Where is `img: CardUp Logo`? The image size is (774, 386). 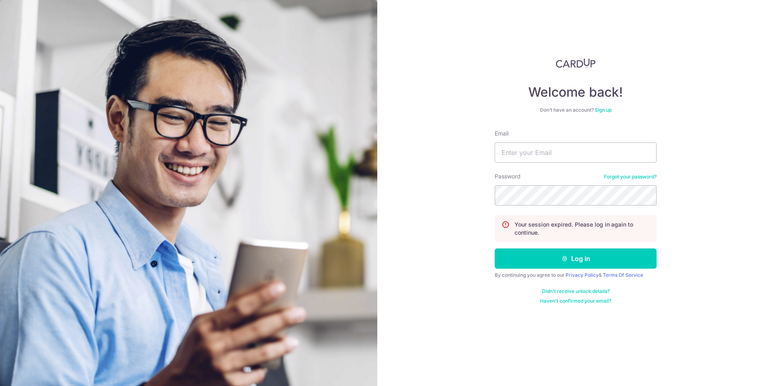
img: CardUp Logo is located at coordinates (576, 63).